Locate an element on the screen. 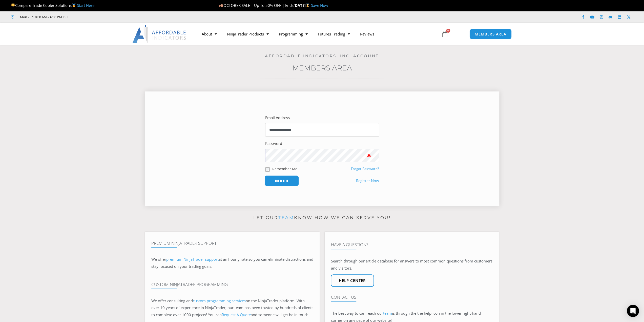 Image resolution: width=644 pixels, height=322 pixels. a: premium NinjaTrader support is located at coordinates (192, 259).